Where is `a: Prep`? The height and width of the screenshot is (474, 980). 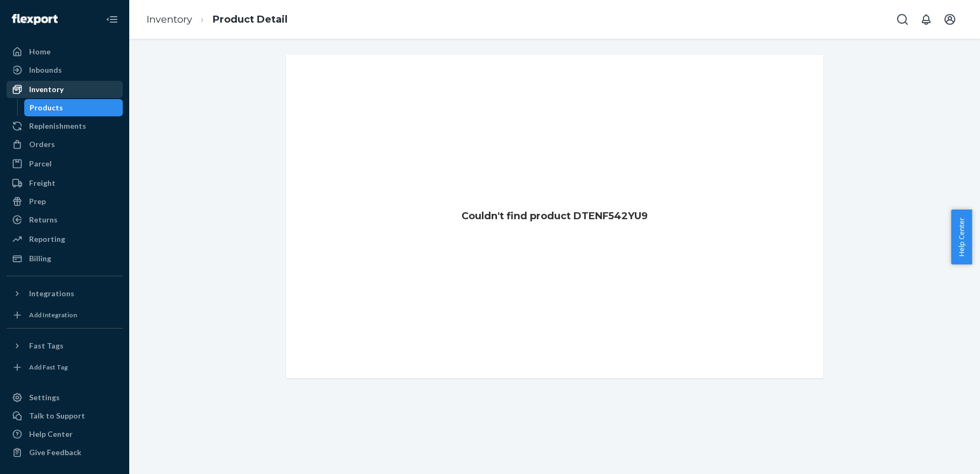
a: Prep is located at coordinates (64, 201).